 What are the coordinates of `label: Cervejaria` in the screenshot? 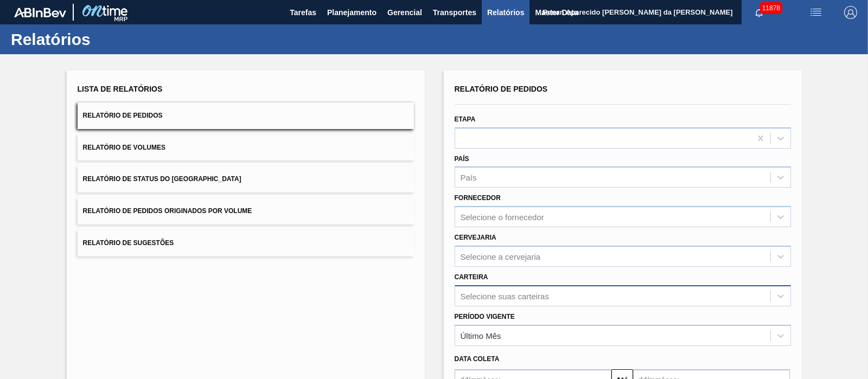 It's located at (475, 237).